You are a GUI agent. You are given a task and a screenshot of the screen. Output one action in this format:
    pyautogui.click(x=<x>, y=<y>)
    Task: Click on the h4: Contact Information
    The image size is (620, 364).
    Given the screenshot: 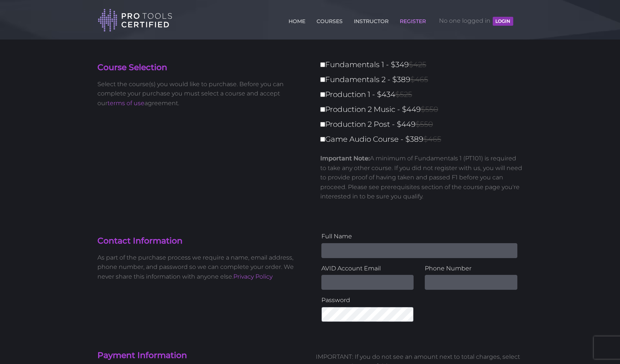 What is the action you would take?
    pyautogui.click(x=201, y=241)
    